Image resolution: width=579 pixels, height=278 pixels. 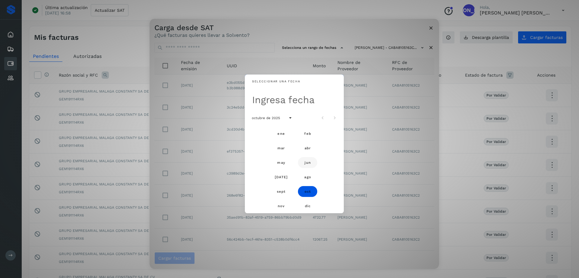 I want to click on button: marzo, so click(x=281, y=148).